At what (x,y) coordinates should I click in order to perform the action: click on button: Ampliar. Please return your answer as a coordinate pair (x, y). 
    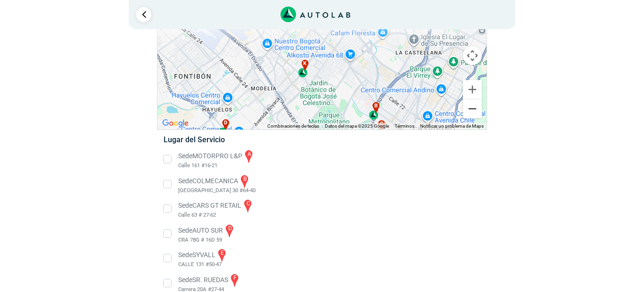
    Looking at the image, I should click on (472, 90).